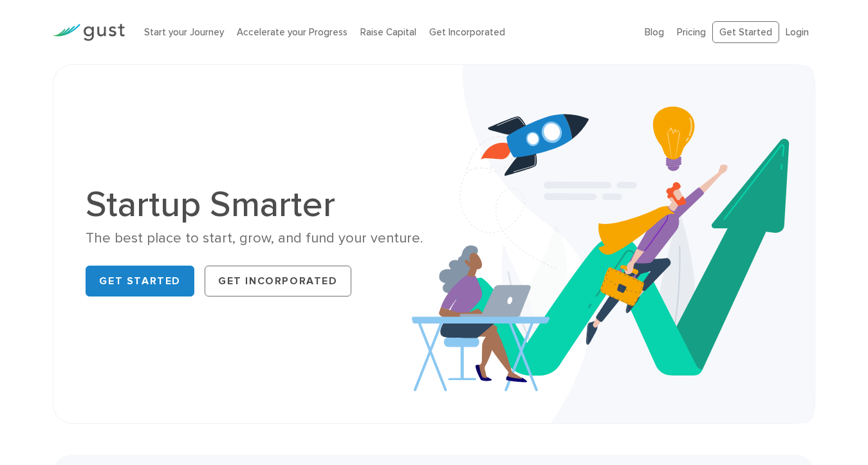  I want to click on a: Raise Capital, so click(388, 32).